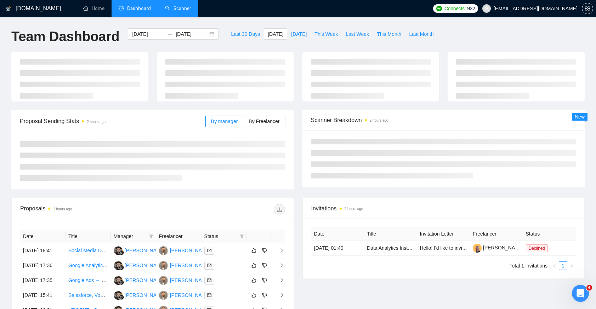  I want to click on span: setting, so click(588, 9).